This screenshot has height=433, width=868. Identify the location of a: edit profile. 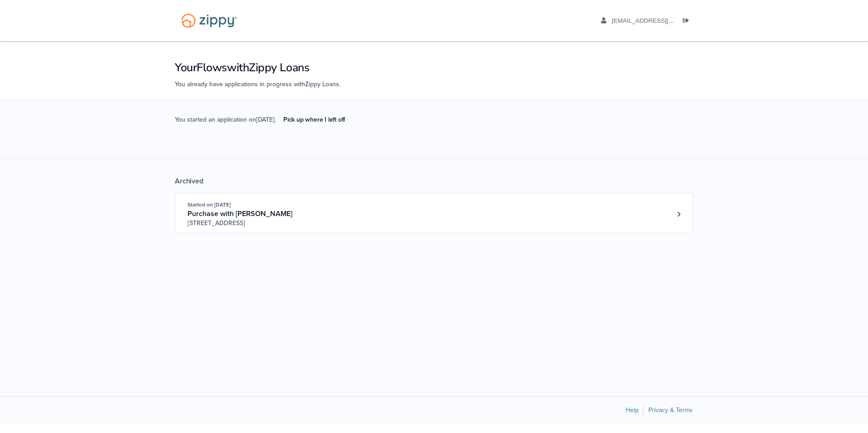
(658, 22).